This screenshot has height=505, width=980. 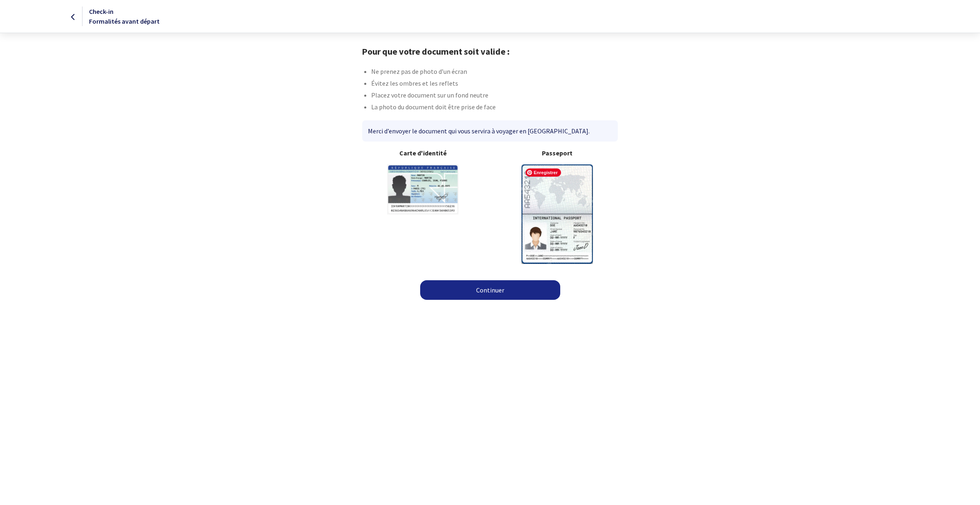 I want to click on b: Carte d'identité, so click(x=423, y=153).